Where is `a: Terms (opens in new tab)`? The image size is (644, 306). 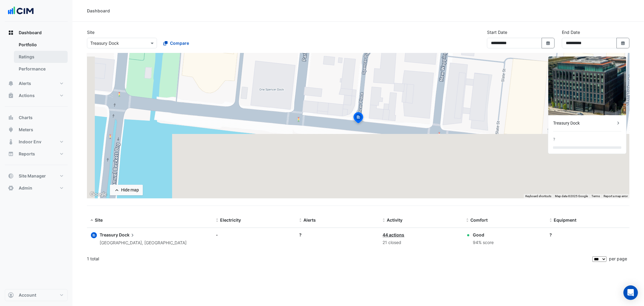
a: Terms (opens in new tab) is located at coordinates (596, 196).